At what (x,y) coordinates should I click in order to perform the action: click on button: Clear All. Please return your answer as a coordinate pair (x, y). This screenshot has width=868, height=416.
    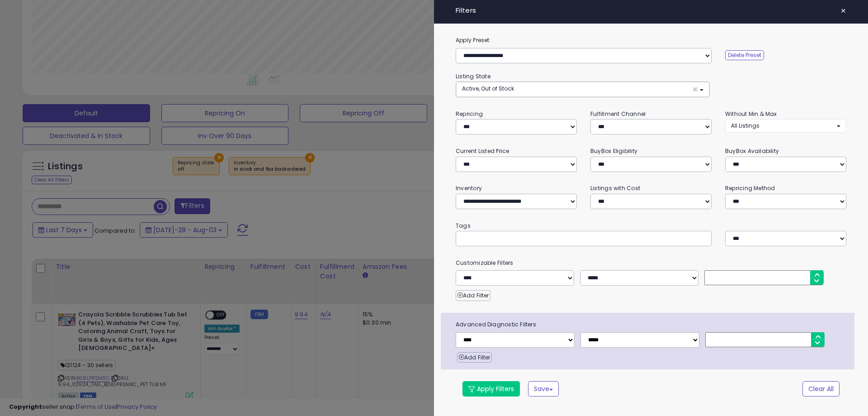
    Looking at the image, I should click on (821, 389).